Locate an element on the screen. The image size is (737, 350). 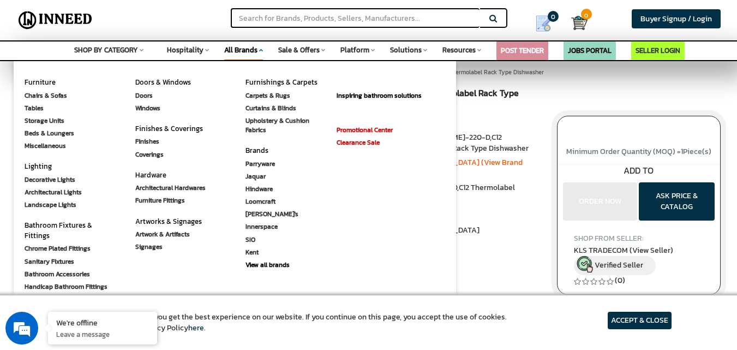
img: Cart is located at coordinates (579, 23).